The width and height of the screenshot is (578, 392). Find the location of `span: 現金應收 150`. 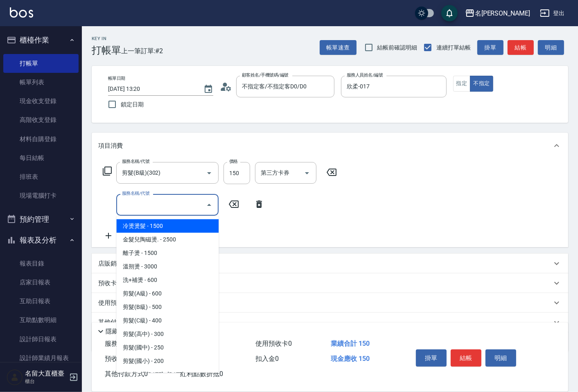

span: 現金應收 150 is located at coordinates (350, 359).